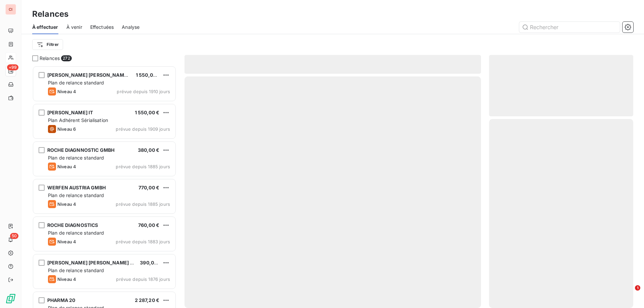  What do you see at coordinates (148, 225) in the screenshot?
I see `span: 760,00 €` at bounding box center [148, 225].